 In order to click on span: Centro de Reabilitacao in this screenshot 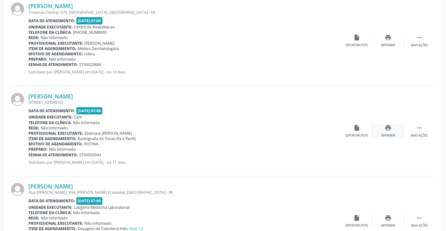, I will do `click(94, 27)`.